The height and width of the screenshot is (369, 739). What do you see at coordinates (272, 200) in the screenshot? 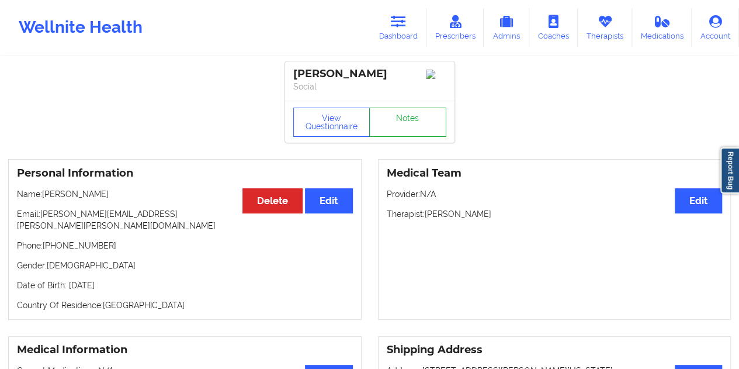
I see `button: Delete` at bounding box center [272, 200].